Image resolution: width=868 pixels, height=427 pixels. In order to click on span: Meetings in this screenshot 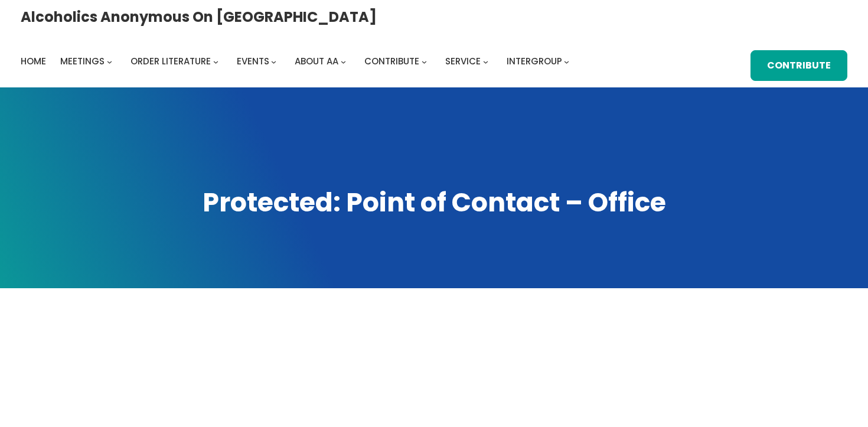, I will do `click(82, 61)`.